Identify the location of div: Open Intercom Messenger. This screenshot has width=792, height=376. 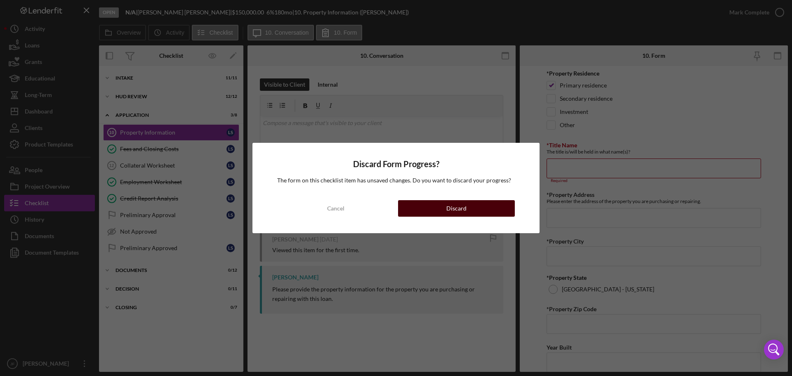
(774, 350).